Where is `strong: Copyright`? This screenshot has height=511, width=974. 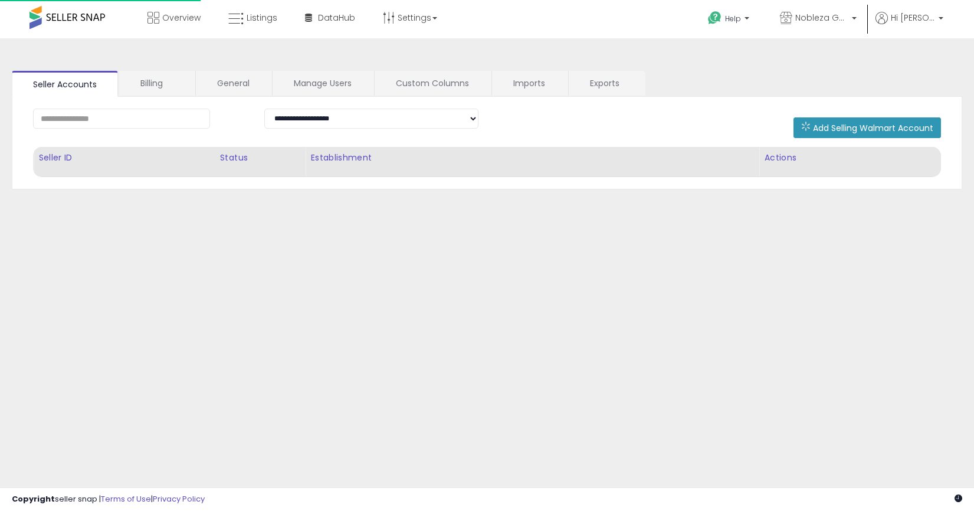 strong: Copyright is located at coordinates (33, 499).